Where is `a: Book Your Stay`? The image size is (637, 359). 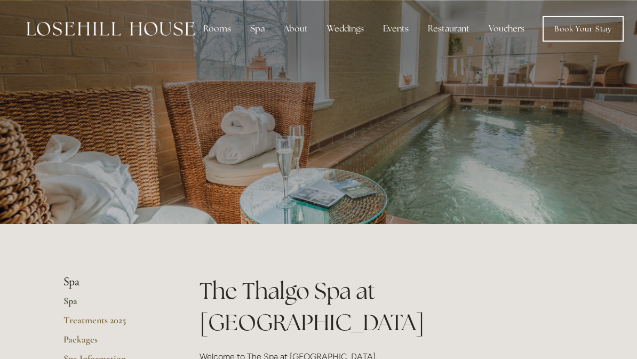 a: Book Your Stay is located at coordinates (583, 29).